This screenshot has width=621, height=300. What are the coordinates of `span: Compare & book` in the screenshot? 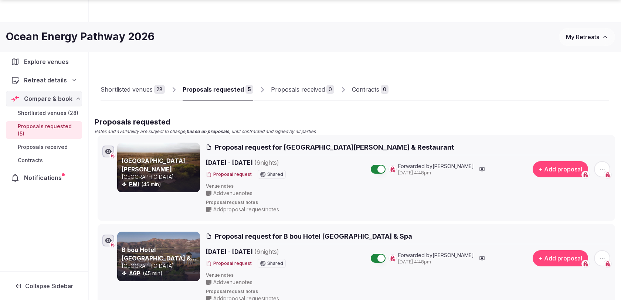 It's located at (48, 99).